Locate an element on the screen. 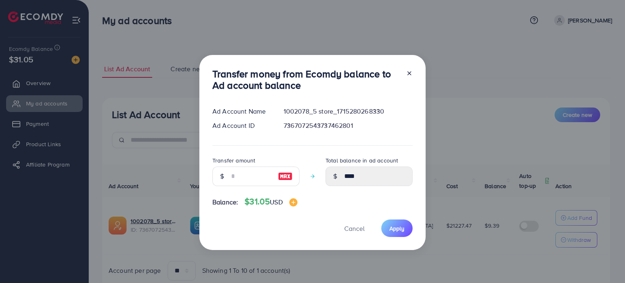 The image size is (625, 283). label: Total balance in ad account is located at coordinates (362, 160).